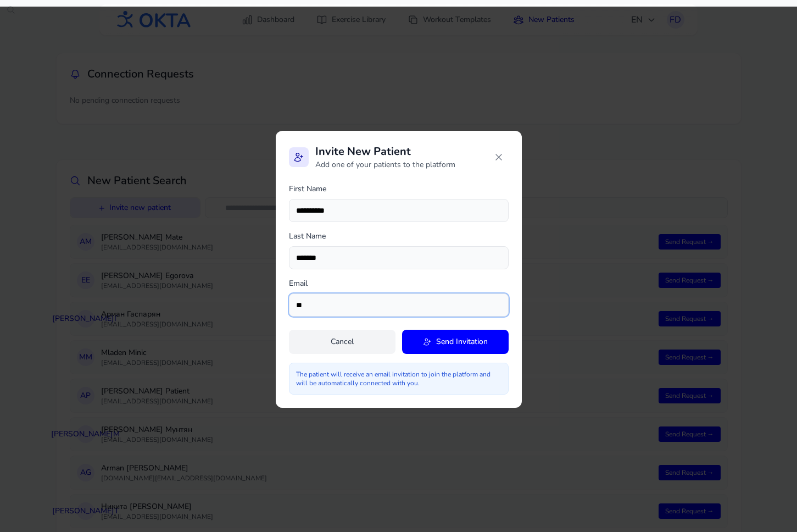 This screenshot has height=532, width=797. What do you see at coordinates (398, 284) in the screenshot?
I see `label: Email` at bounding box center [398, 284].